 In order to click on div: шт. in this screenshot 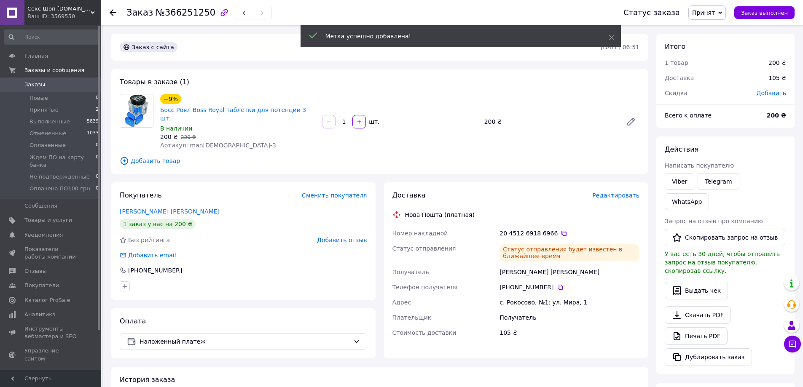, I will do `click(373, 122)`.